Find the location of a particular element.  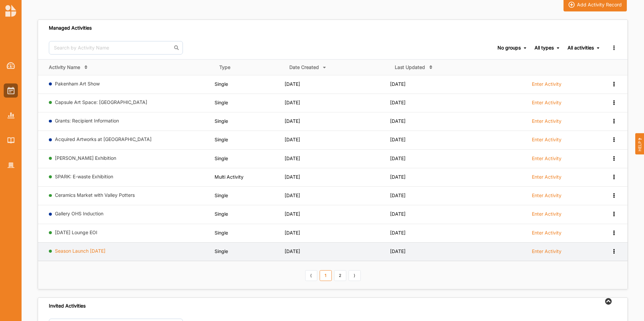

input: Search by Activity Name is located at coordinates (116, 48).